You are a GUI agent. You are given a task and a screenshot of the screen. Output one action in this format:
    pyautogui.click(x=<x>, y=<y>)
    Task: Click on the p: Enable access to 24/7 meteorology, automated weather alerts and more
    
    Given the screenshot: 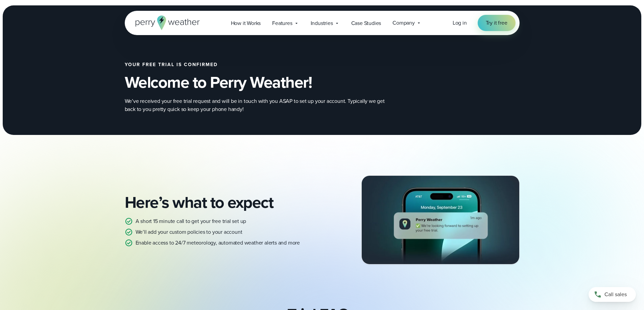 What is the action you would take?
    pyautogui.click(x=218, y=243)
    